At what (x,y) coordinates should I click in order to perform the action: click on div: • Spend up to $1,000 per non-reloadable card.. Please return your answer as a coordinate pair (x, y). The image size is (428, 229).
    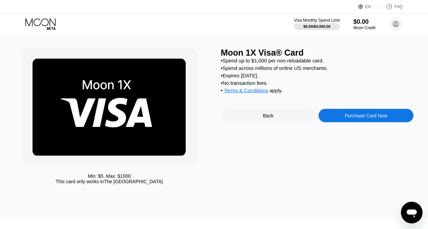
    Looking at the image, I should click on (317, 60).